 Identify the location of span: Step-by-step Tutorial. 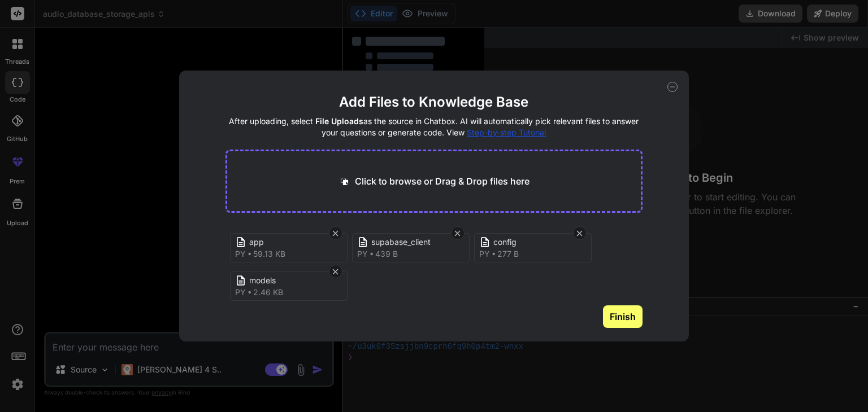
(506, 132).